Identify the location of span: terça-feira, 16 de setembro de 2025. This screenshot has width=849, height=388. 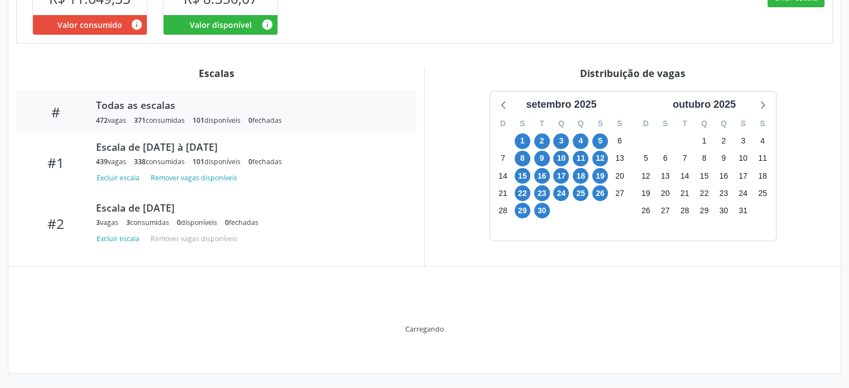
(542, 176).